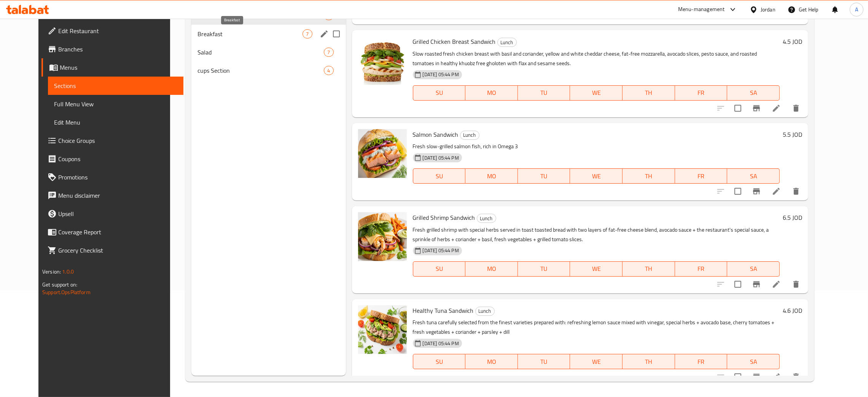 This screenshot has height=397, width=868. What do you see at coordinates (112, 68) in the screenshot?
I see `a: Menus` at bounding box center [112, 68].